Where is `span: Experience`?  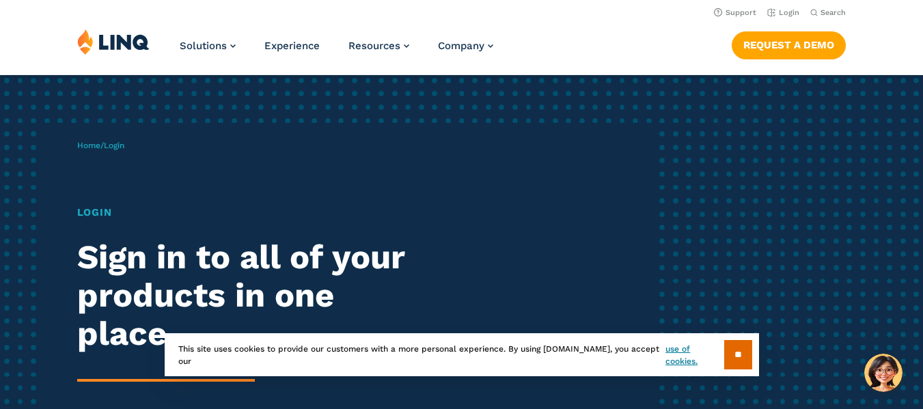
span: Experience is located at coordinates (292, 46).